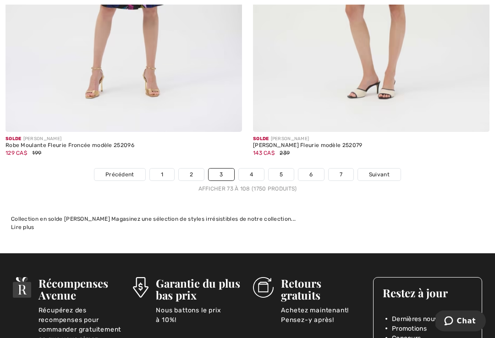 This screenshot has width=495, height=338. What do you see at coordinates (281, 175) in the screenshot?
I see `a: 5` at bounding box center [281, 175].